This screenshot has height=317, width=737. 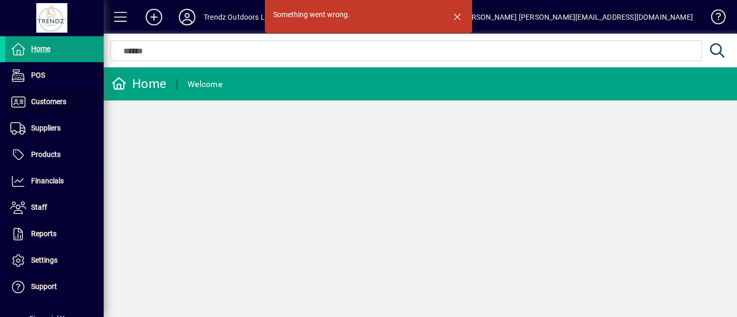 I want to click on a: Products, so click(x=54, y=155).